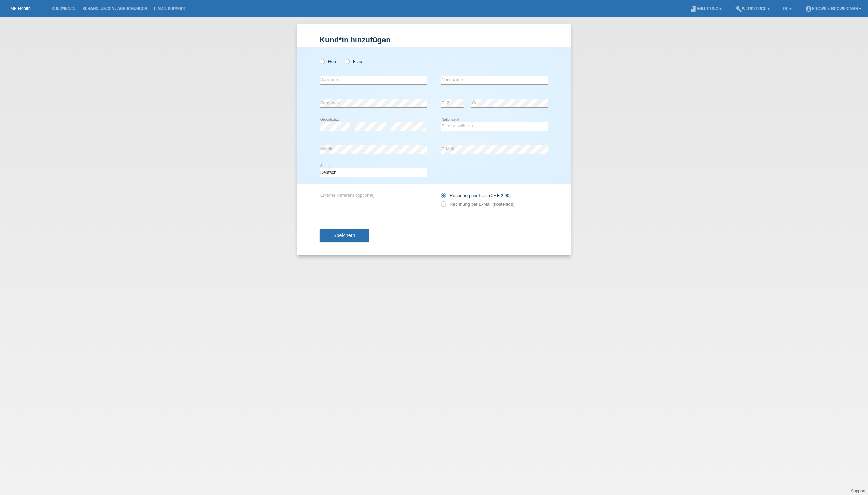  I want to click on i: book, so click(693, 9).